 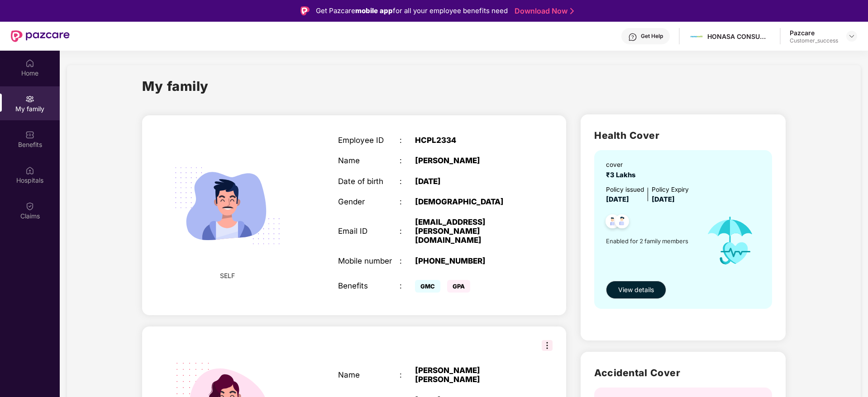 I want to click on strong: mobile app, so click(x=374, y=10).